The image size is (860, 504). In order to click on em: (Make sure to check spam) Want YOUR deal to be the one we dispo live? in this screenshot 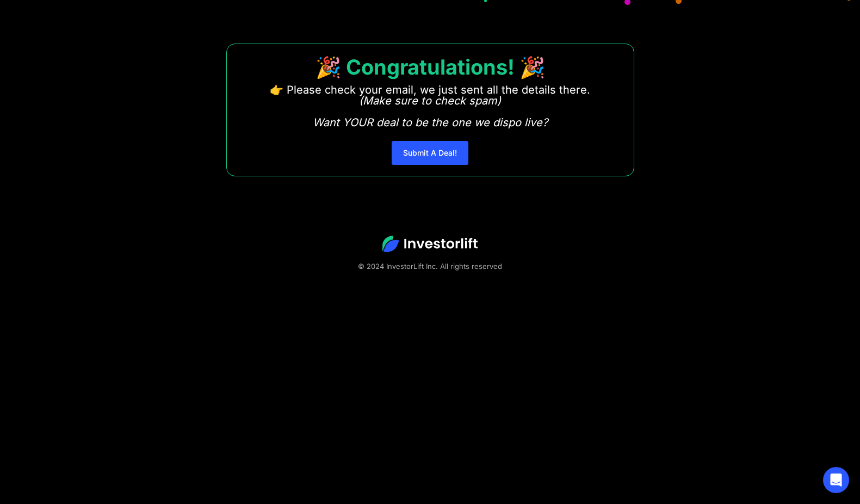, I will do `click(431, 112)`.